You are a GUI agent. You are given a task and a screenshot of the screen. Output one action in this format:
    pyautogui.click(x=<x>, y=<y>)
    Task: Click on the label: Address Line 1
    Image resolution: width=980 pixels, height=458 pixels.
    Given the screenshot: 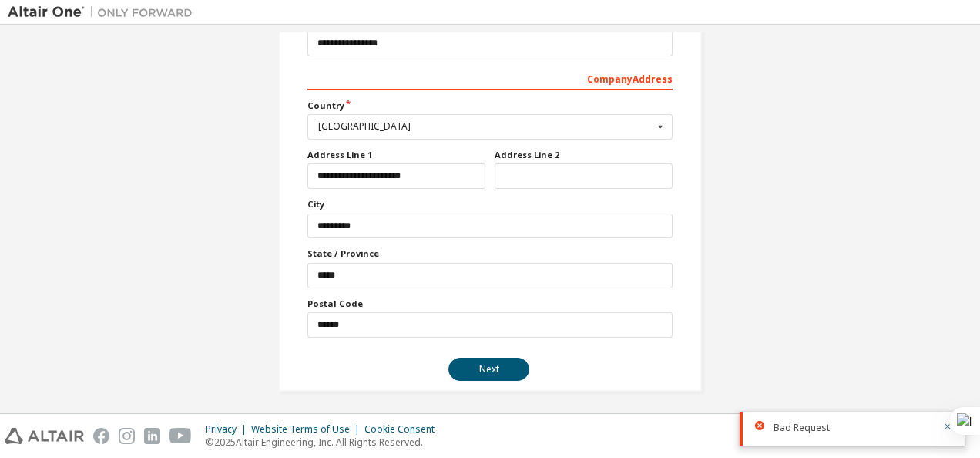 What is the action you would take?
    pyautogui.click(x=396, y=155)
    